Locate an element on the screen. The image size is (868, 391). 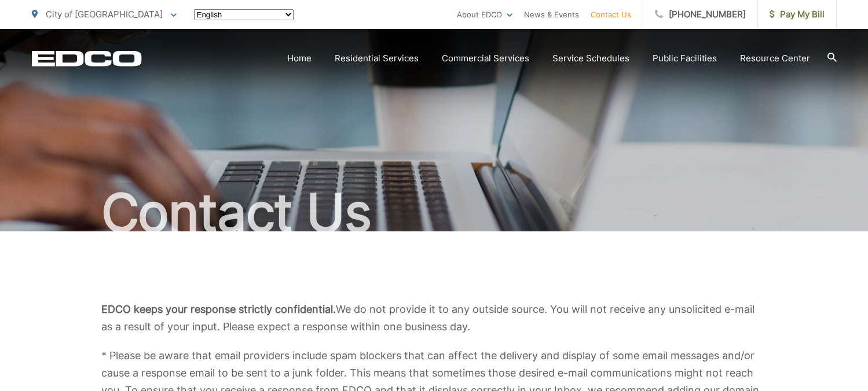
a: Home is located at coordinates (299, 58).